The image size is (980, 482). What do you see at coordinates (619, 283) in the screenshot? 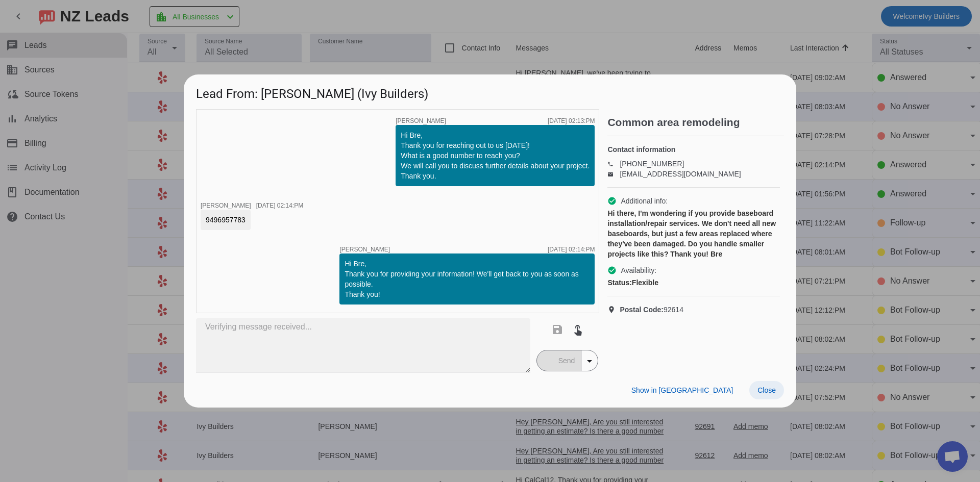
I see `strong: Status:` at bounding box center [619, 283].